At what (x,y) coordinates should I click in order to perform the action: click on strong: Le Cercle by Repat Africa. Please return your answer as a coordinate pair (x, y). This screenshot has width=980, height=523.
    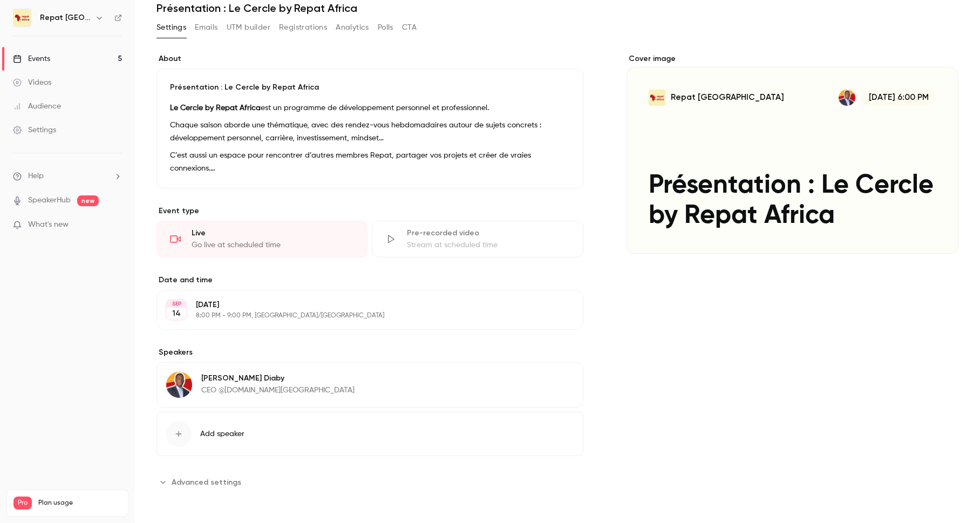
    Looking at the image, I should click on (215, 108).